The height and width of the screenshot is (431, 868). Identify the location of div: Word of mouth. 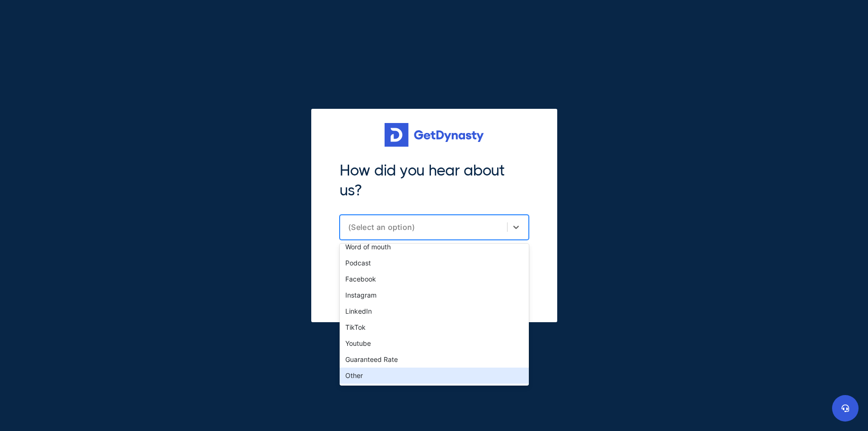
(434, 247).